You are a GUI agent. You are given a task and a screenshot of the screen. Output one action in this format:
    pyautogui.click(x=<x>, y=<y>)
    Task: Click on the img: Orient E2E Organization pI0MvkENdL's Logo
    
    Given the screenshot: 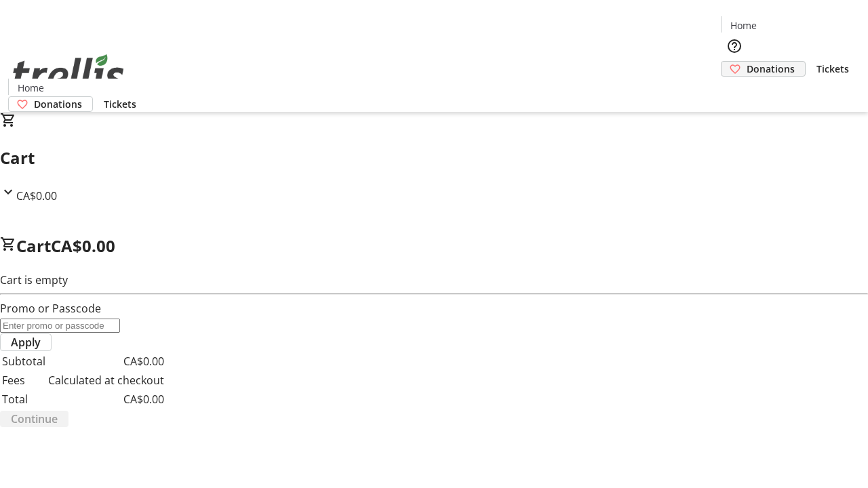 What is the action you would take?
    pyautogui.click(x=69, y=73)
    